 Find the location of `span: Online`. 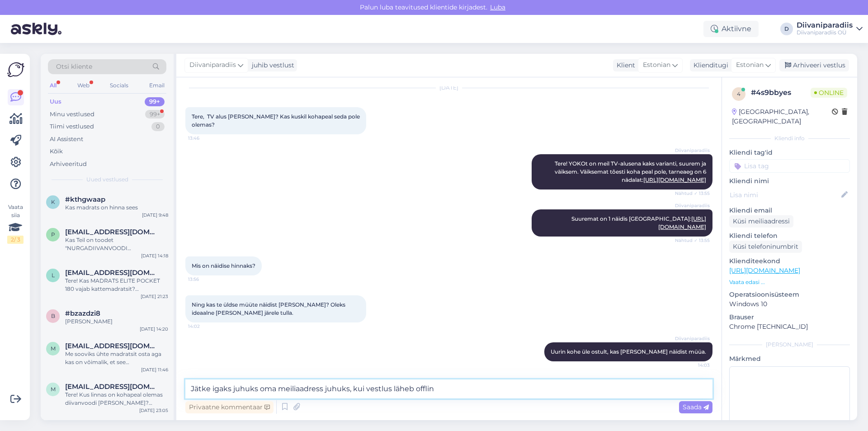

span: Online is located at coordinates (829, 93).